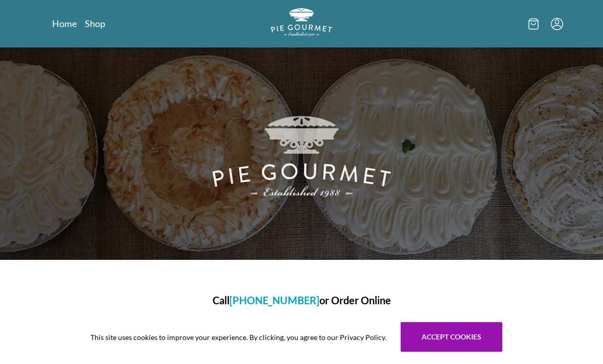 The width and height of the screenshot is (603, 364). Describe the element at coordinates (302, 300) in the screenshot. I see `h1: Call or Order Online` at that location.